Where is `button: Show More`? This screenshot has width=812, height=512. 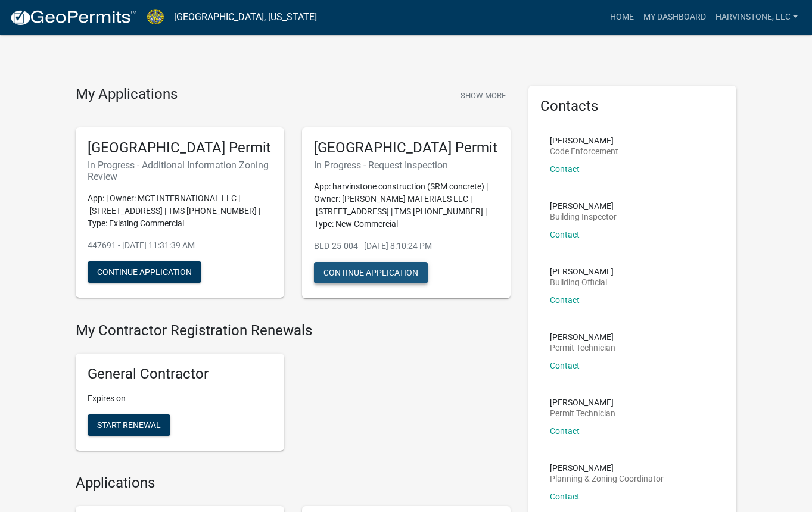
button: Show More is located at coordinates (483, 96).